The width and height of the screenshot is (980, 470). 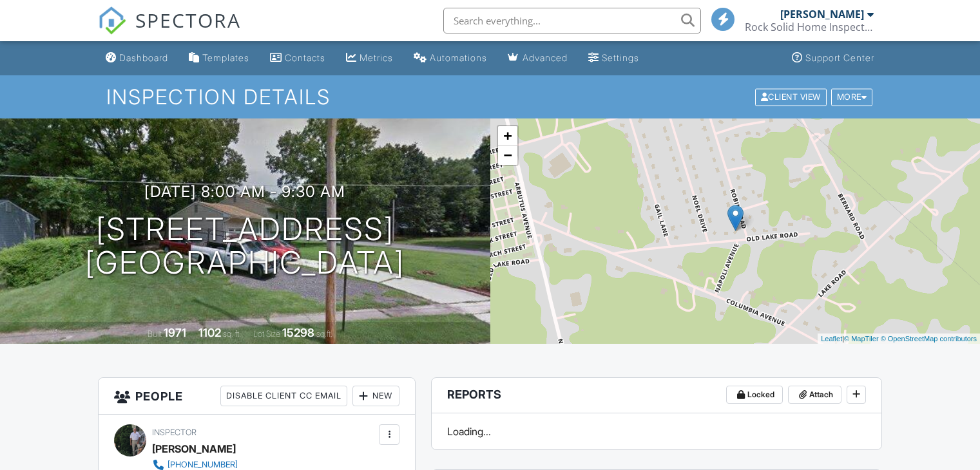 I want to click on div: Contacts, so click(x=304, y=57).